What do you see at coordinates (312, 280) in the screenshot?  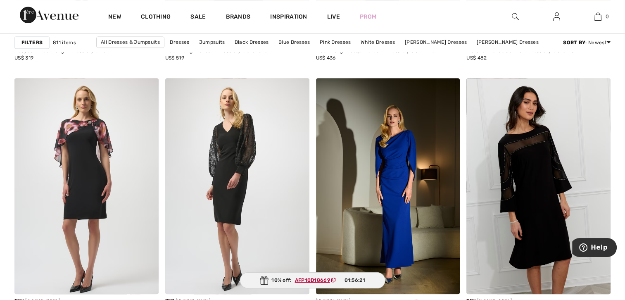 I see `div: 10% off:` at bounding box center [312, 280].